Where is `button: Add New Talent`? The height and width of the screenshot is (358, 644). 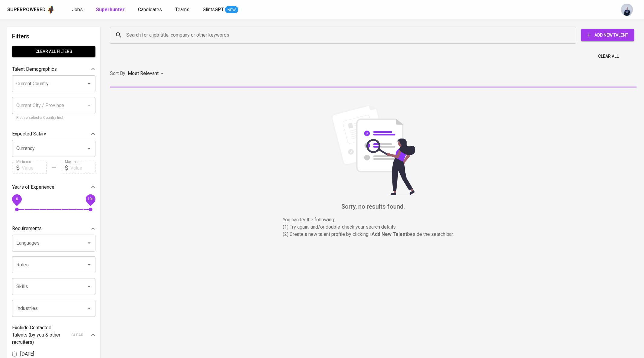
button: Add New Talent is located at coordinates (608, 35).